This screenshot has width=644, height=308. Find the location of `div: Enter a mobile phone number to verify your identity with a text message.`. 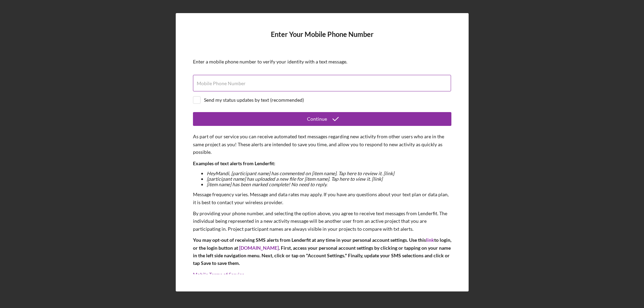

div: Enter a mobile phone number to verify your identity with a text message. is located at coordinates (322, 61).